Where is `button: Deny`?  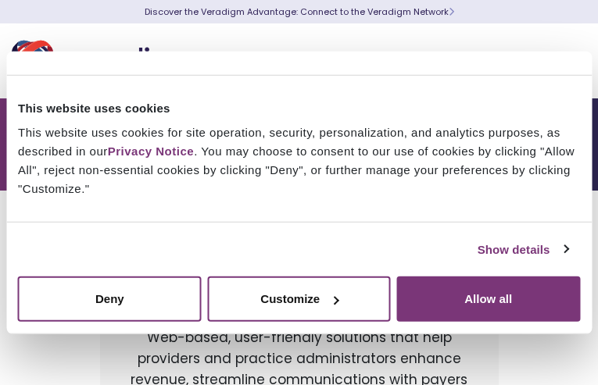
button: Deny is located at coordinates (109, 299).